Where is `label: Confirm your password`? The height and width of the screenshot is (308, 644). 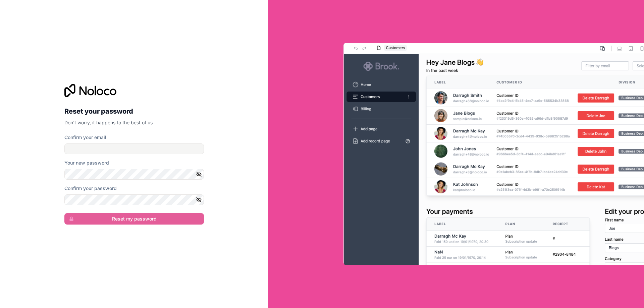 label: Confirm your password is located at coordinates (91, 188).